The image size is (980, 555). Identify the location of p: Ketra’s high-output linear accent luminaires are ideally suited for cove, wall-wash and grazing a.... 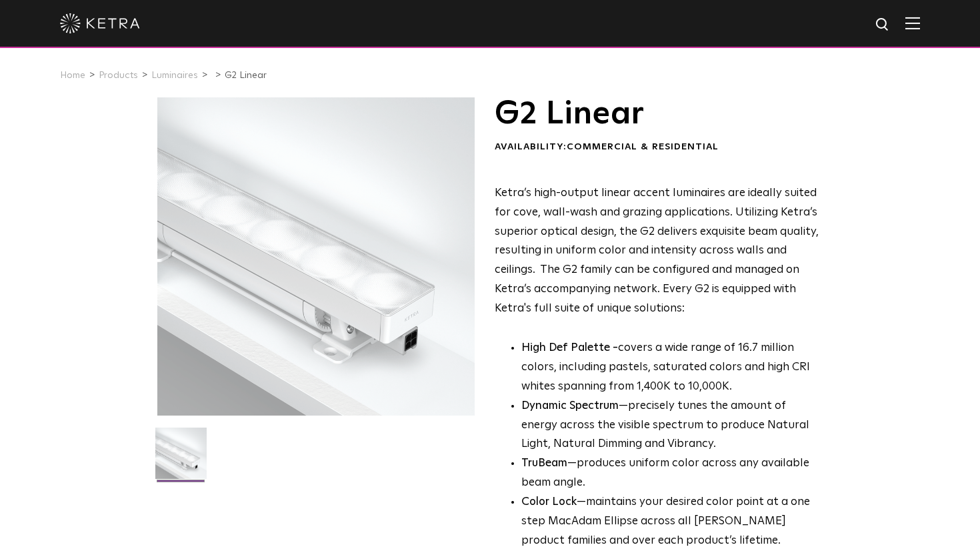
(657, 251).